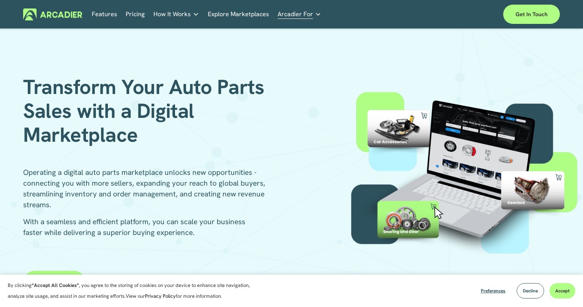 The image size is (583, 307). Describe the element at coordinates (52, 14) in the screenshot. I see `img: Arcadier` at that location.